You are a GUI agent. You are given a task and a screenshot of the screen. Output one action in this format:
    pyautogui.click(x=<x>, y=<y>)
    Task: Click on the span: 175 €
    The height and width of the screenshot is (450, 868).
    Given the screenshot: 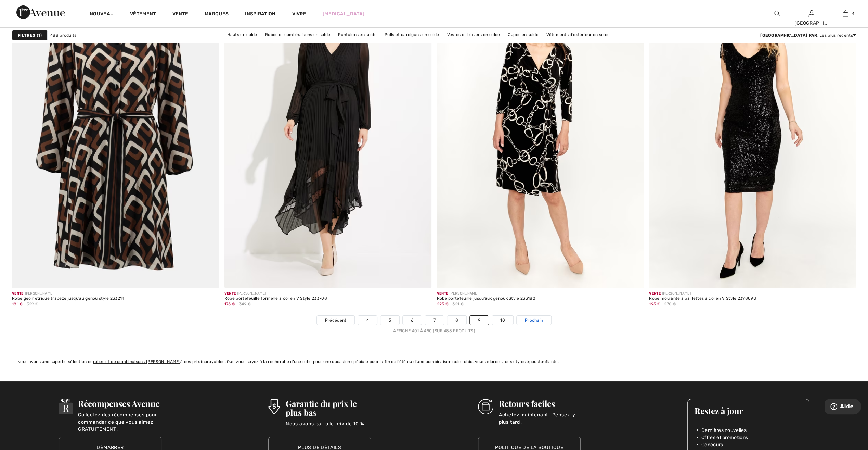 What is the action you would take?
    pyautogui.click(x=230, y=304)
    